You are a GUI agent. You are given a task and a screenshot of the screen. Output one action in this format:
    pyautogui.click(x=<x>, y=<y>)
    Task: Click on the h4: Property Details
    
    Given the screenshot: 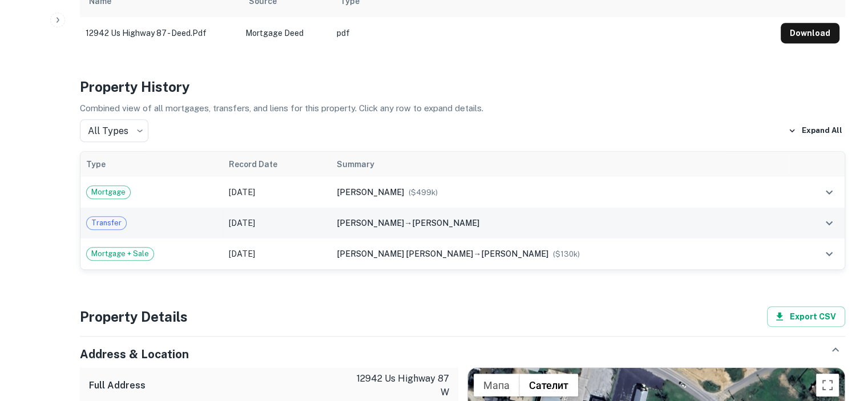 What is the action you would take?
    pyautogui.click(x=134, y=316)
    